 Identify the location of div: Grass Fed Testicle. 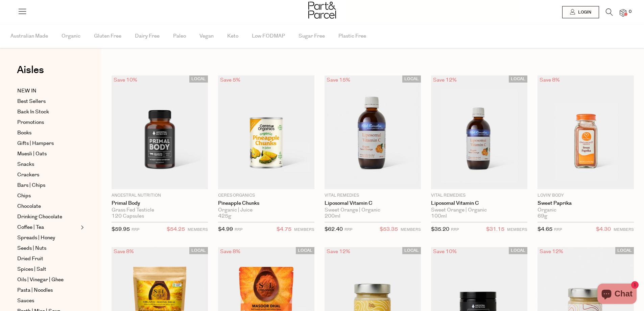
(160, 210).